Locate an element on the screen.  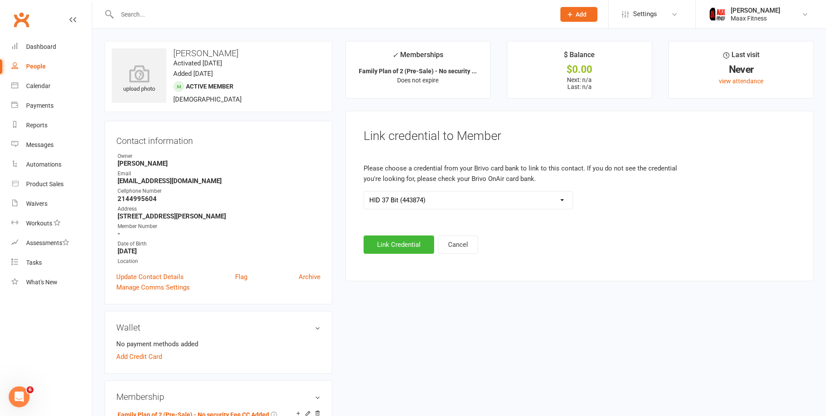
div: upload photo is located at coordinates (139, 79).